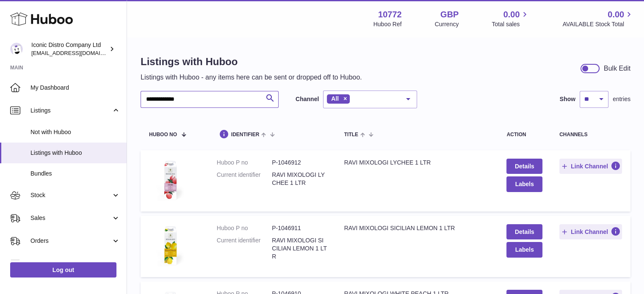 Image resolution: width=644 pixels, height=294 pixels. I want to click on span: title, so click(351, 134).